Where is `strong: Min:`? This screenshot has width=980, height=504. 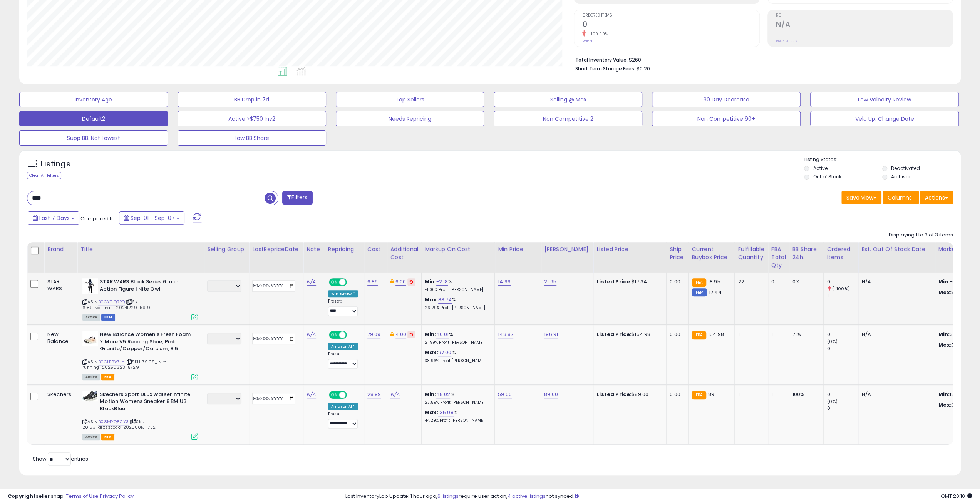 strong: Min: is located at coordinates (944, 334).